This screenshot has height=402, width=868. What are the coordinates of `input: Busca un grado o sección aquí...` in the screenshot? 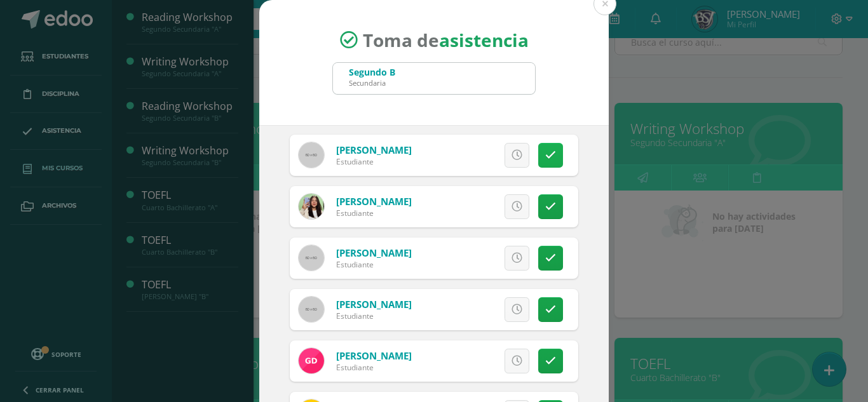 It's located at (434, 79).